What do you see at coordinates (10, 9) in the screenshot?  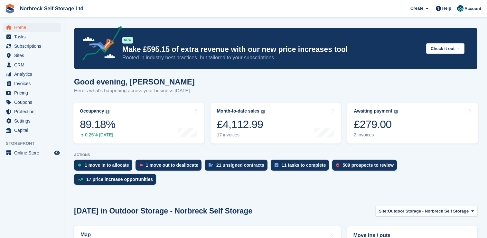 I see `img: stora-icon-8386f47178a22dfd0bd8f6a31ec36ba5ce8667c1dd55bd0f319d3a0aa187defe.svg` at bounding box center [10, 9].